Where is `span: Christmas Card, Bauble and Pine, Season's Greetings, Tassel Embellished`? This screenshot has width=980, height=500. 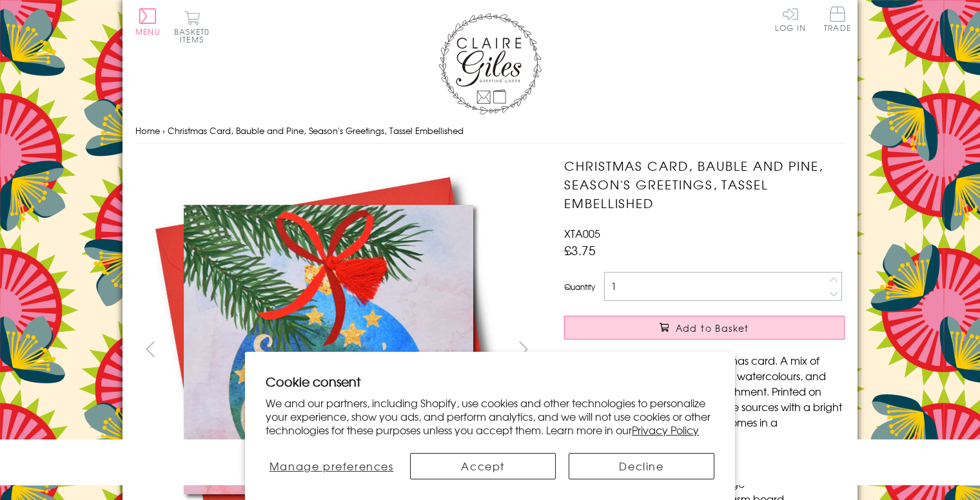
span: Christmas Card, Bauble and Pine, Season's Greetings, Tassel Embellished is located at coordinates (315, 130).